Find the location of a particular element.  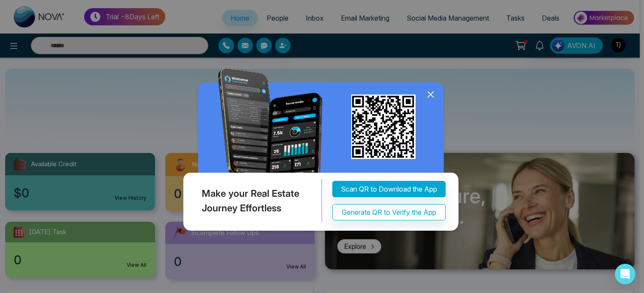

div: Open Intercom Messenger is located at coordinates (625, 274).